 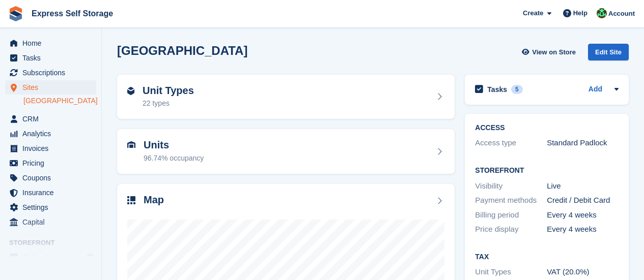 I want to click on div: Live, so click(x=582, y=186).